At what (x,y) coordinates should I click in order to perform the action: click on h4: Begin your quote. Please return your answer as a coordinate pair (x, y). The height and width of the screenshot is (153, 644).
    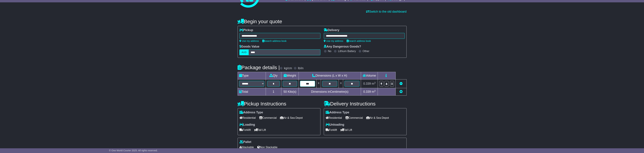
    Looking at the image, I should click on (322, 21).